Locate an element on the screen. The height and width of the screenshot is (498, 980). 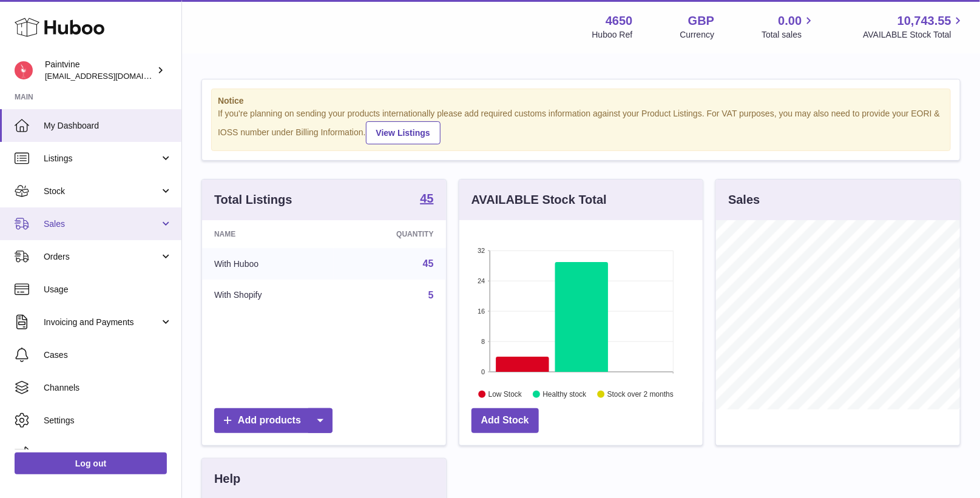
text: 8 is located at coordinates (483, 342).